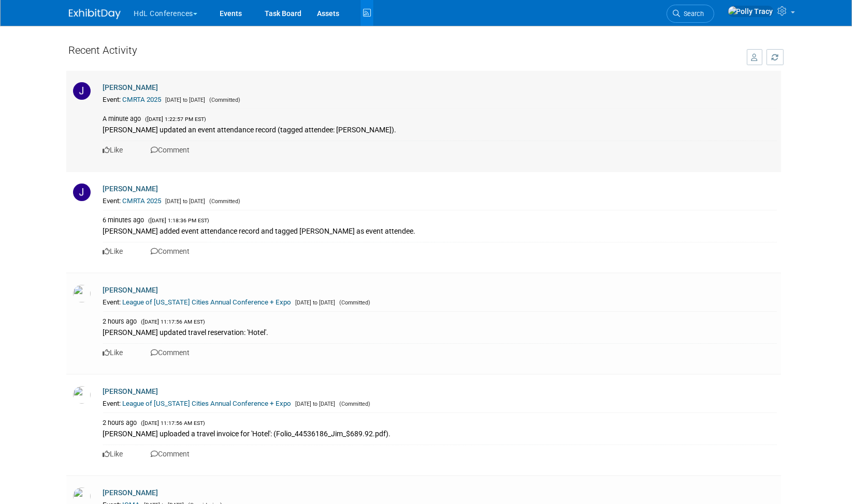  What do you see at coordinates (692, 14) in the screenshot?
I see `span: Search` at bounding box center [692, 14].